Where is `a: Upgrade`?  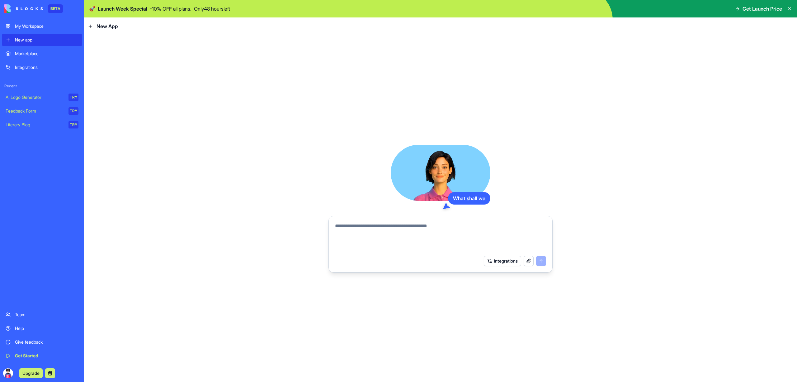 a: Upgrade is located at coordinates (31, 373).